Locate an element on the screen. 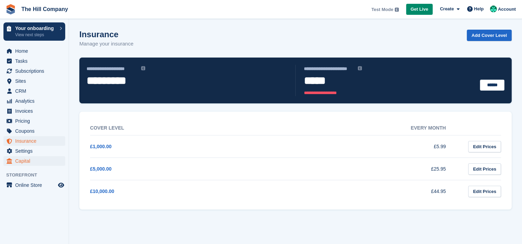  span: Online Store is located at coordinates (36, 185).